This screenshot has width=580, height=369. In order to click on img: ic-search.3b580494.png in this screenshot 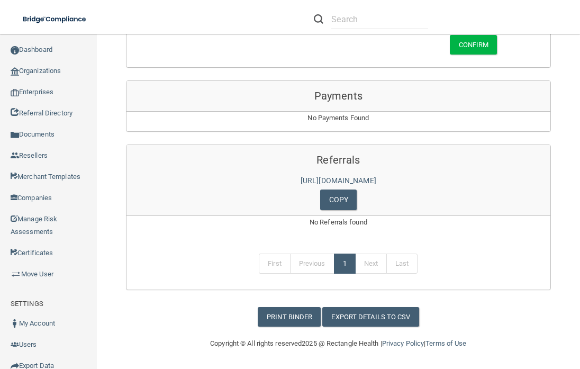, I will do `click(319, 19)`.